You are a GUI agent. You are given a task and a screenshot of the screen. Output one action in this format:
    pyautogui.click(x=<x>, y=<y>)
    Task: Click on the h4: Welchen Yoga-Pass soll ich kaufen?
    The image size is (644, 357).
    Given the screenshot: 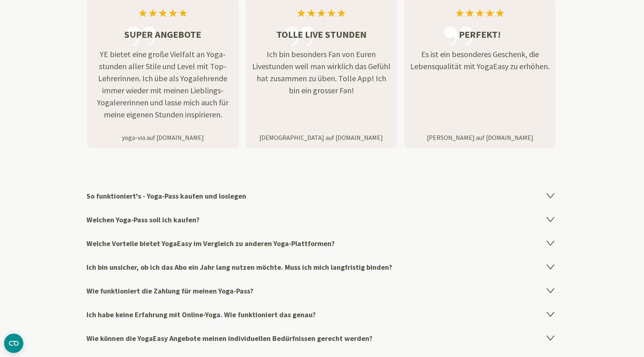 What is the action you would take?
    pyautogui.click(x=322, y=220)
    